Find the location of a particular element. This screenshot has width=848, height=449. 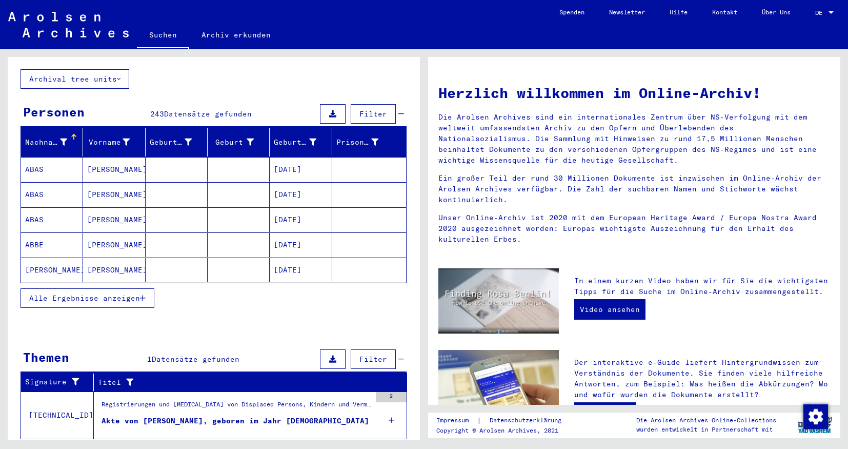

a: Archiv erkunden is located at coordinates (236, 35).